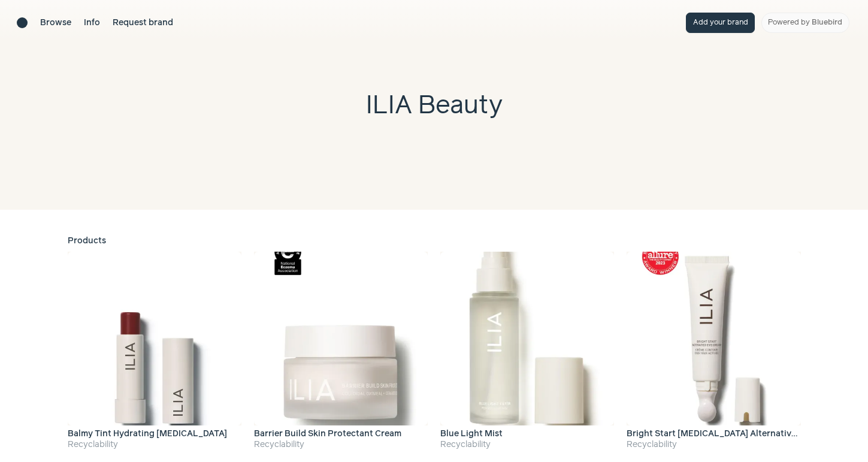 The image size is (868, 462). What do you see at coordinates (92, 23) in the screenshot?
I see `a: Info` at bounding box center [92, 23].